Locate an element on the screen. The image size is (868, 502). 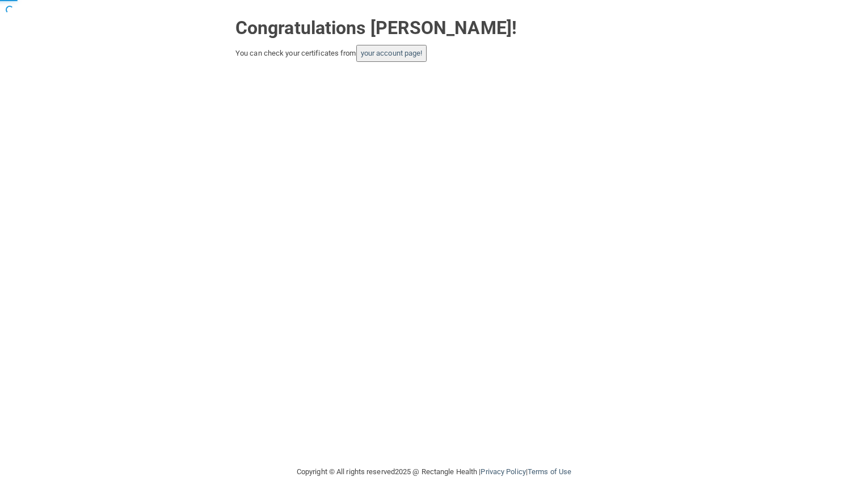
div: You can check your certificates from is located at coordinates (434, 53).